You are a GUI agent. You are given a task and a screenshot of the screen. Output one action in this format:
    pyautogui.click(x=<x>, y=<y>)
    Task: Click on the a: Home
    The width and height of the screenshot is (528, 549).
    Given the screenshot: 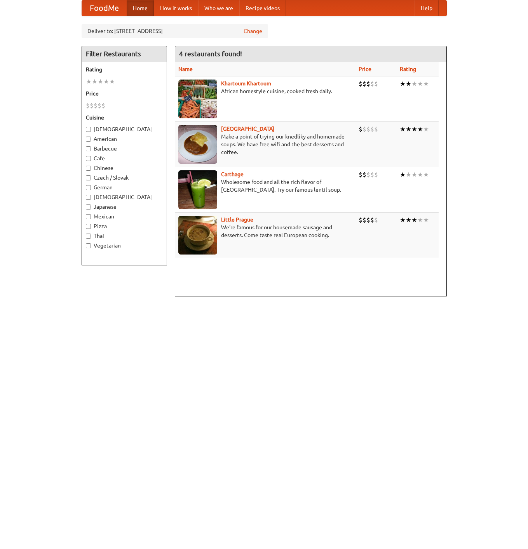 What is the action you would take?
    pyautogui.click(x=140, y=8)
    